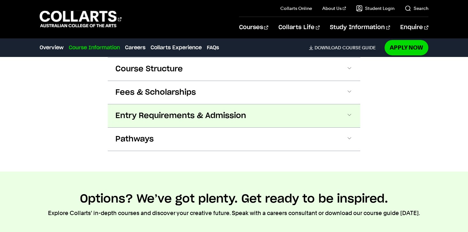 The image size is (468, 232). Describe the element at coordinates (253, 27) in the screenshot. I see `a: Courses` at that location.